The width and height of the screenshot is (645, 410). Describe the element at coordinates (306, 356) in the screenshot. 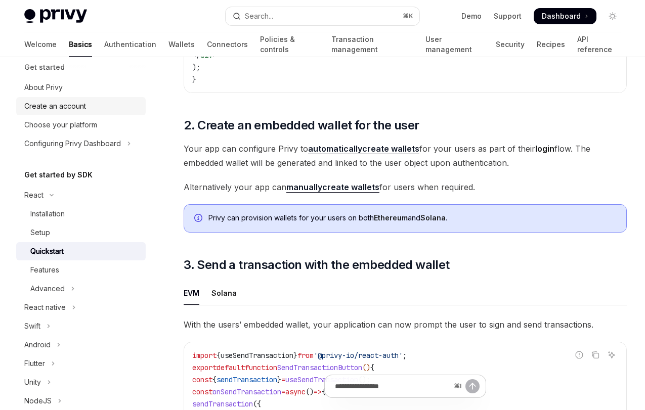

I see `span: from` at that location.